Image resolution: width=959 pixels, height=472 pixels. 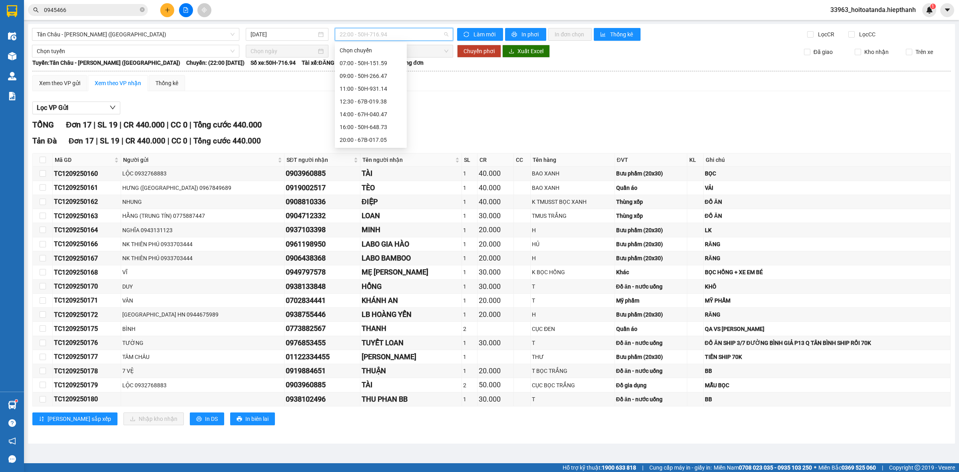 What do you see at coordinates (203, 371) in the screenshot?
I see `div: 7 VỆ` at bounding box center [203, 371].